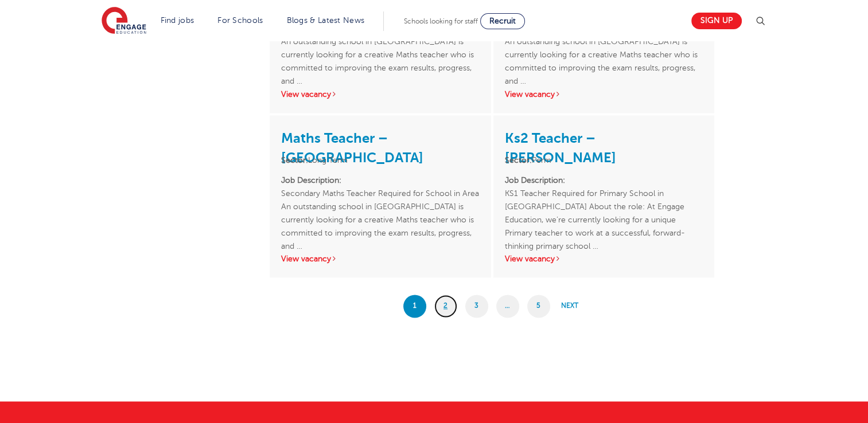 This screenshot has height=423, width=868. What do you see at coordinates (380, 160) in the screenshot?
I see `li: Long Term` at bounding box center [380, 160].